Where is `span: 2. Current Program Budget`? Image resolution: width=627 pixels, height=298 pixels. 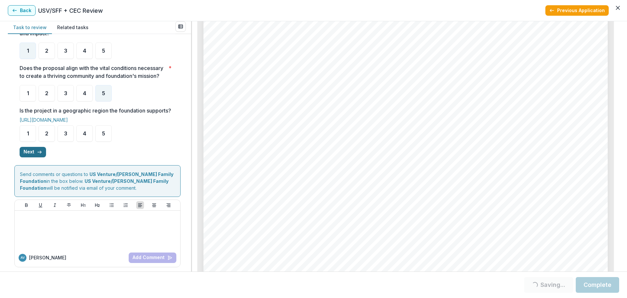 span: 2. Current Program Budget is located at coordinates (269, 30).